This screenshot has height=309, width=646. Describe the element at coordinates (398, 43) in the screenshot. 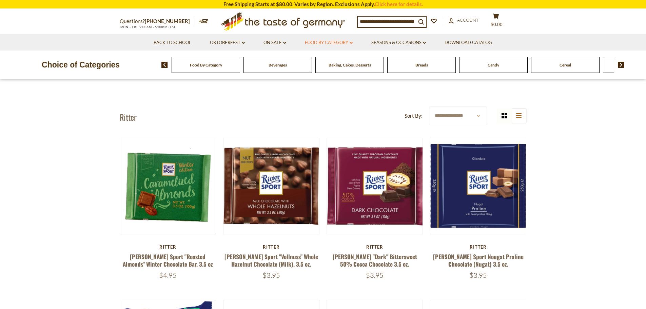

I see `a: Seasons & Occasions` at that location.